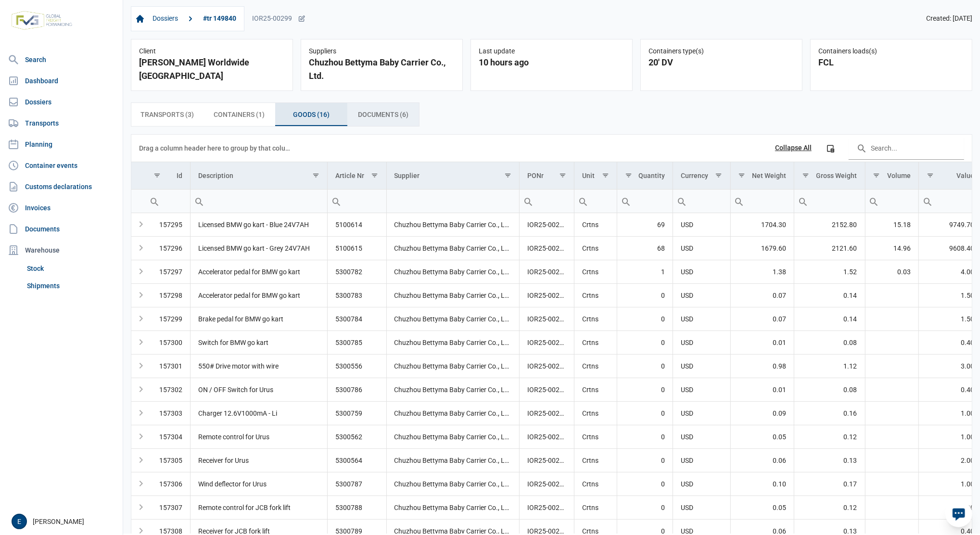  I want to click on td: 157303, so click(168, 412).